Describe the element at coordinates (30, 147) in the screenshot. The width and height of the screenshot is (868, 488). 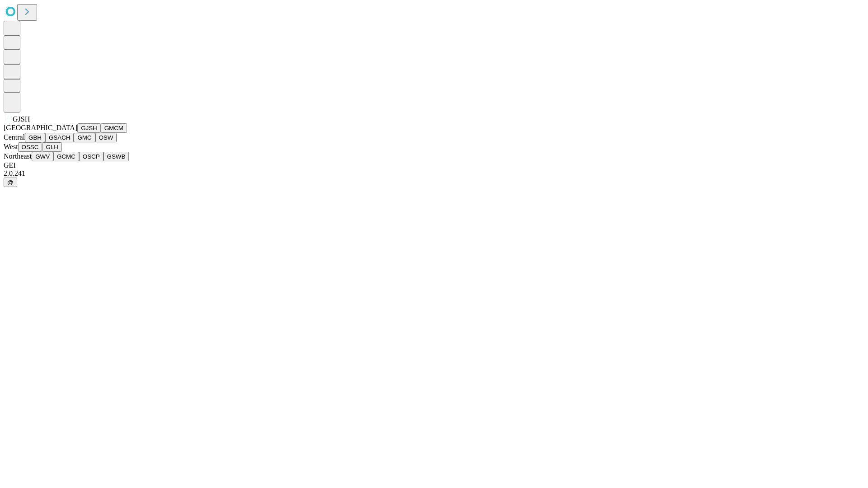
I see `button: OSSC` at that location.